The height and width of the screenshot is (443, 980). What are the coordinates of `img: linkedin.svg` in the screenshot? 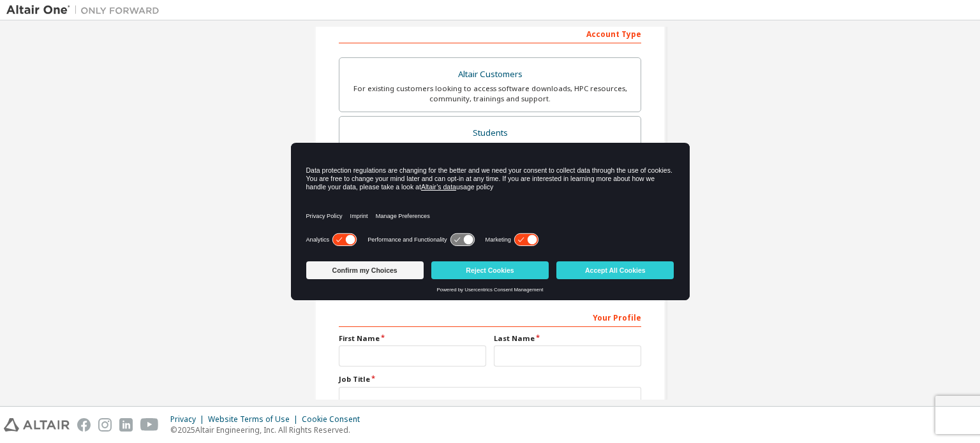 It's located at (126, 425).